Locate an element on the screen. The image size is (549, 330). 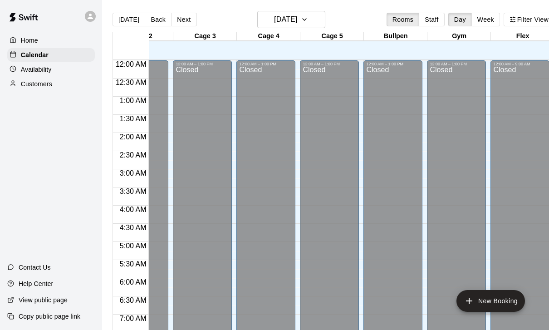
a: Home is located at coordinates (51, 40).